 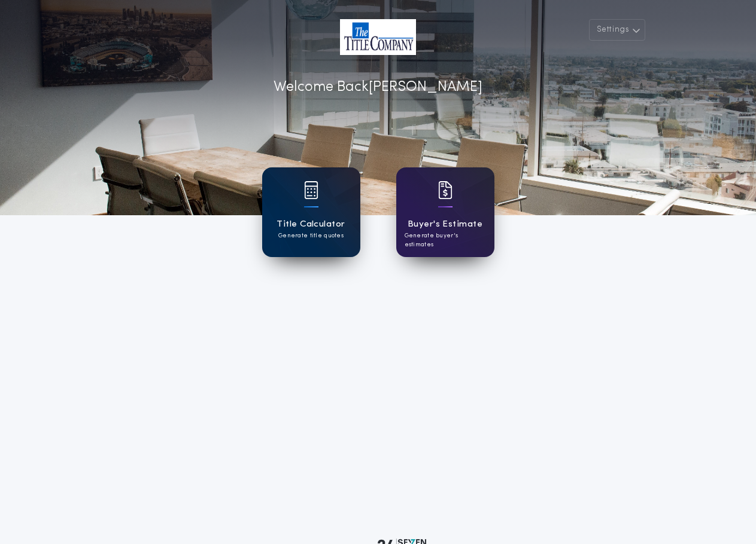 I want to click on a: card iconBuyer's EstimateGenerate buyer's estimates, so click(x=446, y=212).